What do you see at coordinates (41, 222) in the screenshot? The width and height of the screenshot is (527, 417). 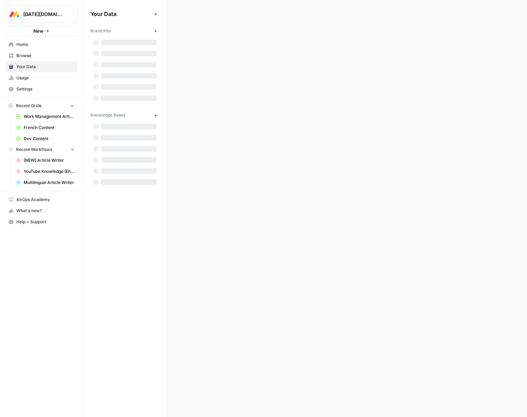 I see `button: Help + Support` at bounding box center [41, 222].